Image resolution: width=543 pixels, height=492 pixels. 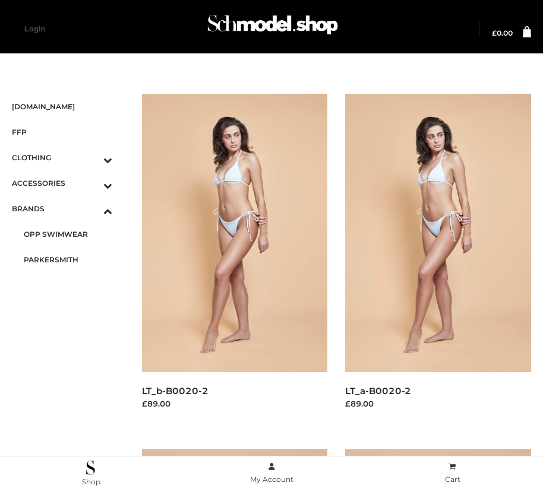 What do you see at coordinates (62, 208) in the screenshot?
I see `a: BRANDSToggle Submenu` at bounding box center [62, 208].